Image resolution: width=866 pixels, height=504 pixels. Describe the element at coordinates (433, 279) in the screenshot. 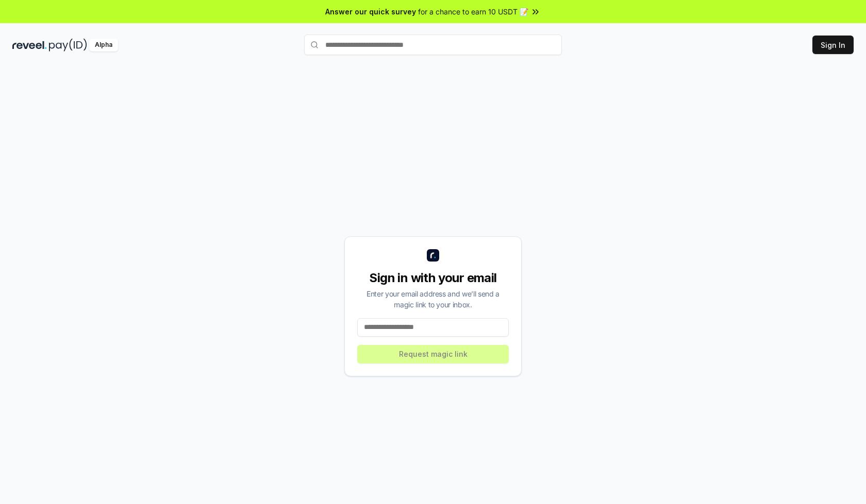

I see `div: Sign in with your email` at that location.